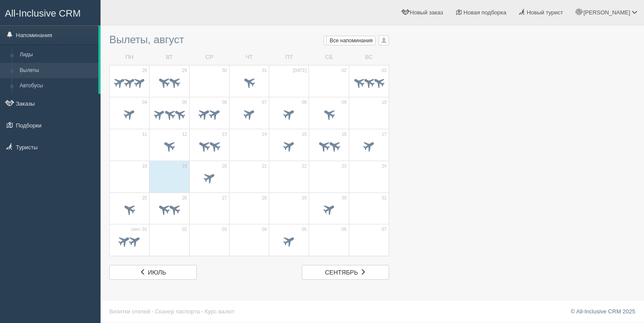 The width and height of the screenshot is (644, 323). Describe the element at coordinates (50, 12) in the screenshot. I see `a: All-Inclusive CRM` at that location.